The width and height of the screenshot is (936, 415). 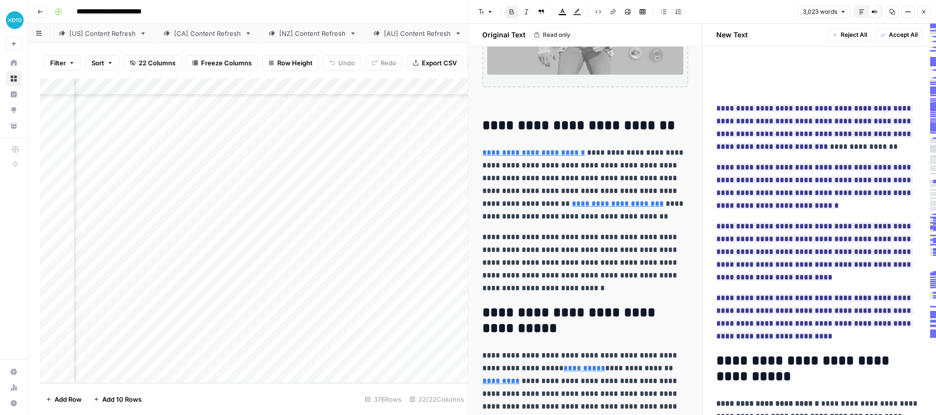 What do you see at coordinates (14, 110) in the screenshot?
I see `a: Opportunities` at bounding box center [14, 110].